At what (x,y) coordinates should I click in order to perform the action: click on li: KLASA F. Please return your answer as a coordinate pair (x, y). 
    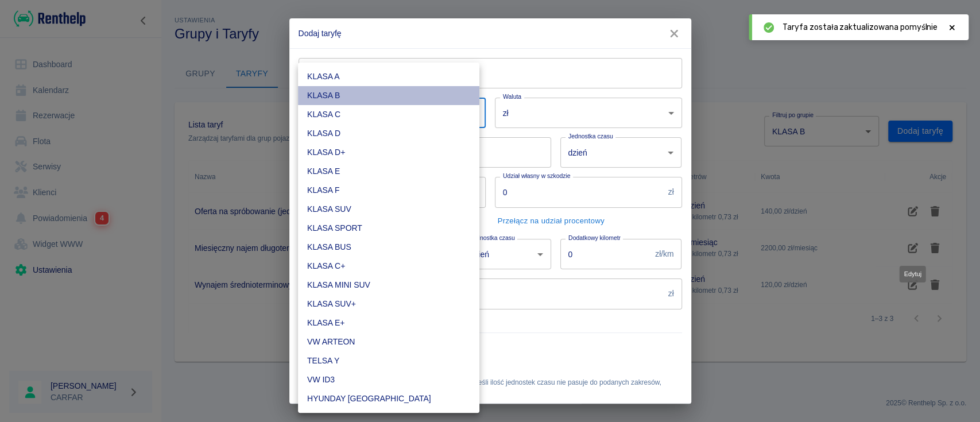
    Looking at the image, I should click on (389, 190).